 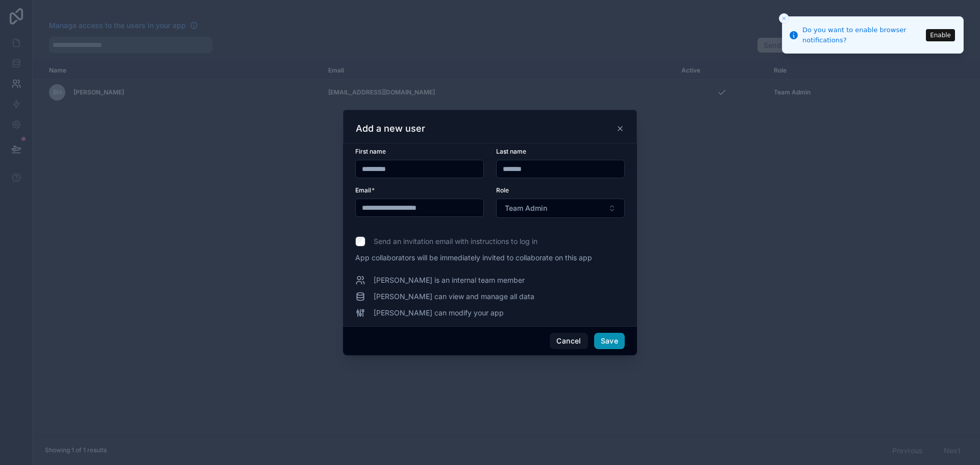 I want to click on button: Select Button, so click(x=560, y=208).